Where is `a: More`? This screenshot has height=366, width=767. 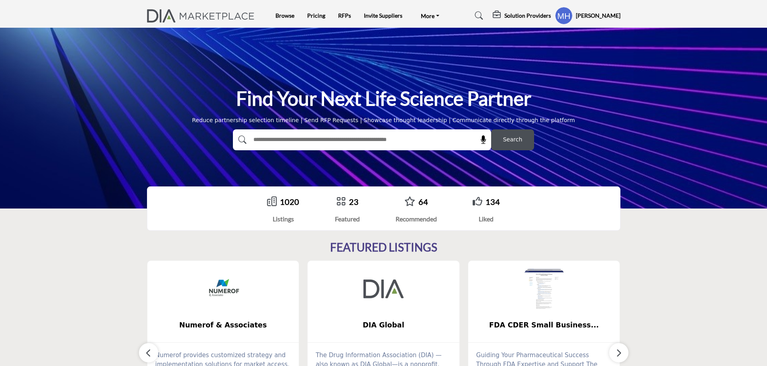 a: More is located at coordinates (430, 16).